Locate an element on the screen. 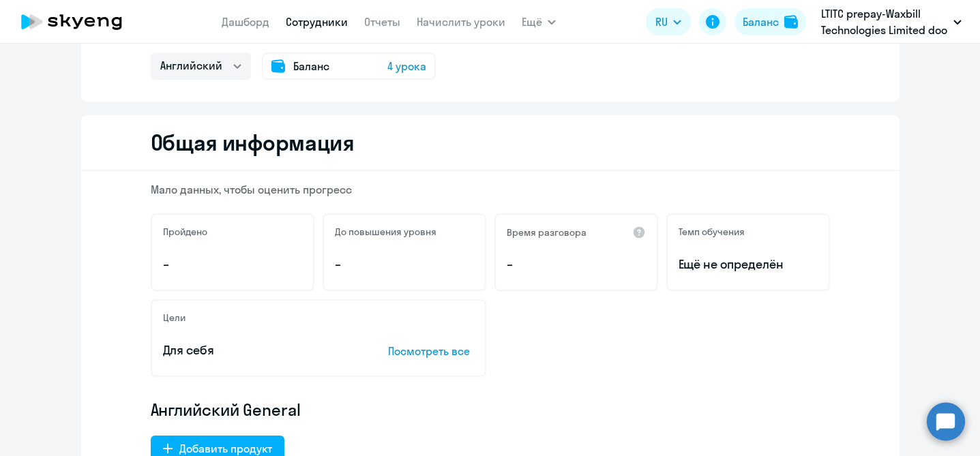 This screenshot has height=456, width=980. h5: Цели is located at coordinates (174, 317).